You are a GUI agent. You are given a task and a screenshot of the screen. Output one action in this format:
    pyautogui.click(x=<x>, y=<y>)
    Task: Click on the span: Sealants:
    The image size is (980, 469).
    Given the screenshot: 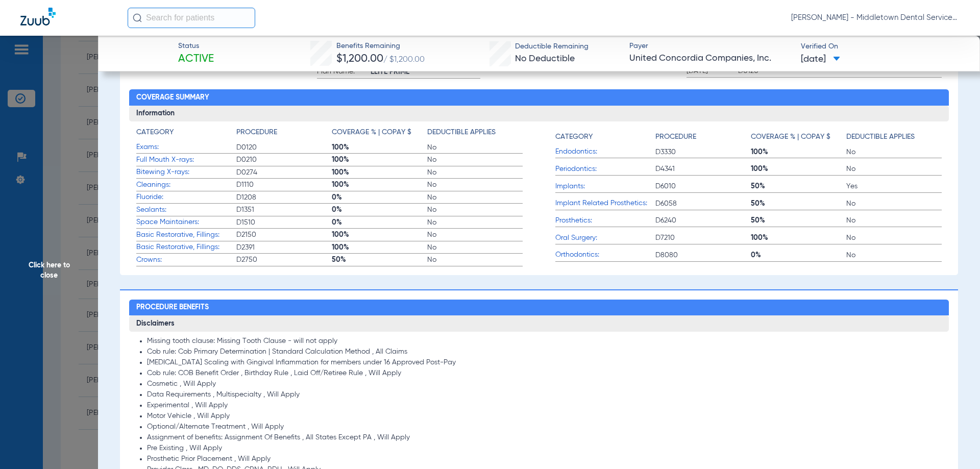 What is the action you would take?
    pyautogui.click(x=187, y=210)
    